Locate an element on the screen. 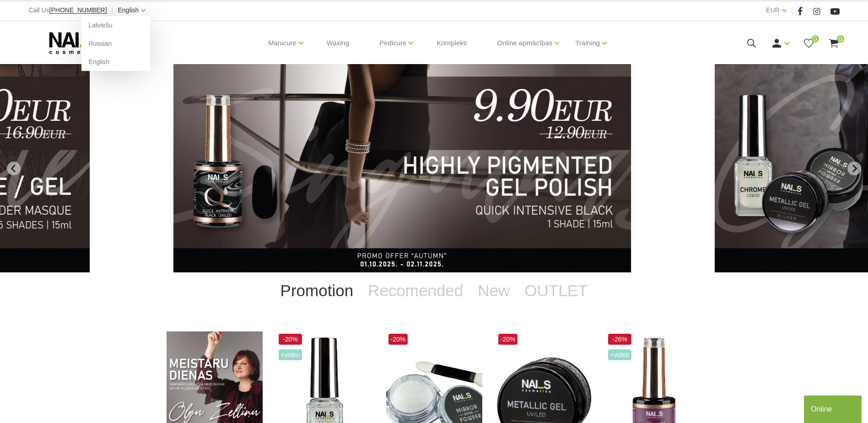 The width and height of the screenshot is (868, 423). a: New is located at coordinates (493, 291).